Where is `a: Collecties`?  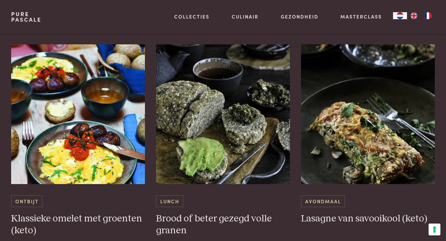
a: Collecties is located at coordinates (192, 16).